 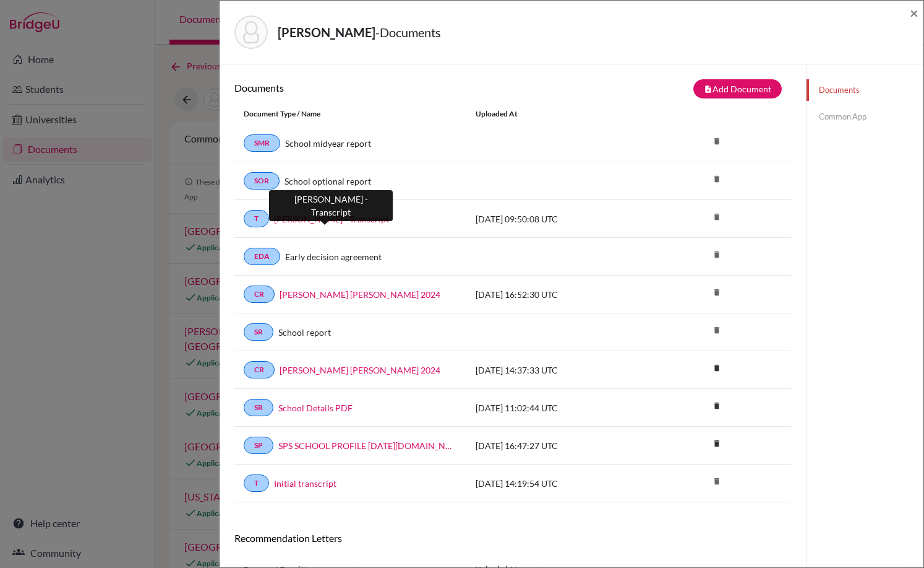 I want to click on a: Early decision agreement, so click(x=333, y=257).